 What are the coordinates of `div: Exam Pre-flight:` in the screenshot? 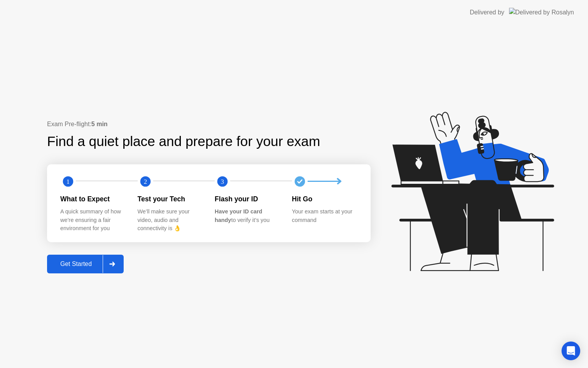 It's located at (209, 124).